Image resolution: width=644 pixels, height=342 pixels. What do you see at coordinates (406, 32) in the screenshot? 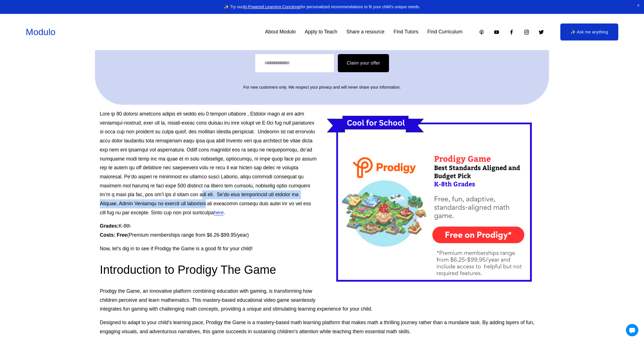
I see `a: Find Tutors` at bounding box center [406, 32].